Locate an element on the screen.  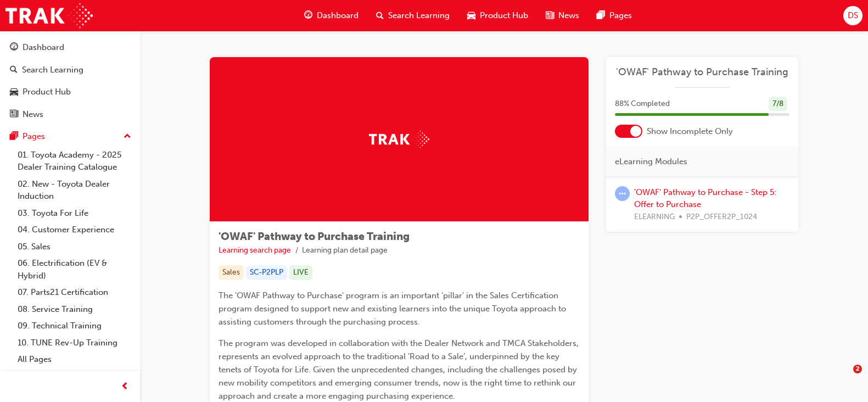
a: 'OWAF' Pathway to Purchase Training is located at coordinates (702, 72).